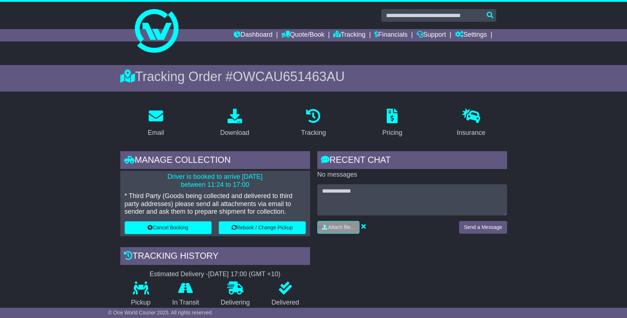 The height and width of the screenshot is (318, 627). What do you see at coordinates (390, 35) in the screenshot?
I see `a: Financials` at bounding box center [390, 35].